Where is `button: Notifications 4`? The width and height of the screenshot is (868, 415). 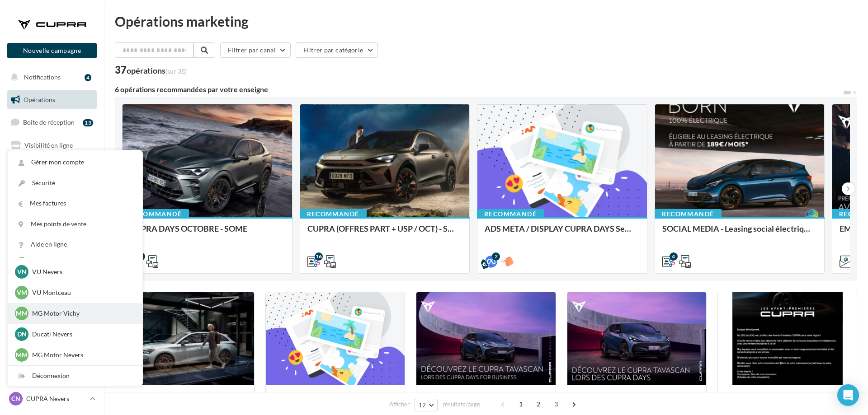
button: Notifications 4 is located at coordinates (50, 77).